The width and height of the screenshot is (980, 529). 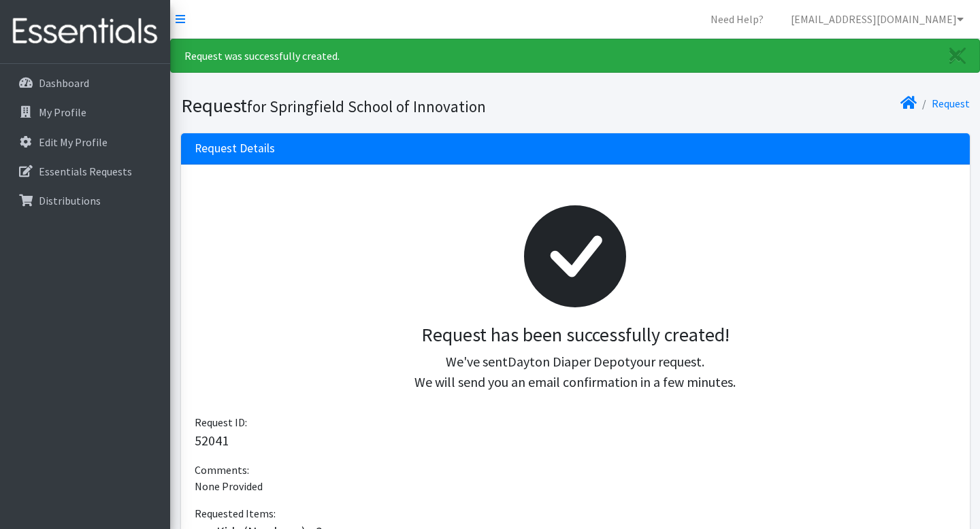 What do you see at coordinates (234, 514) in the screenshot?
I see `span: Requested Items:` at bounding box center [234, 514].